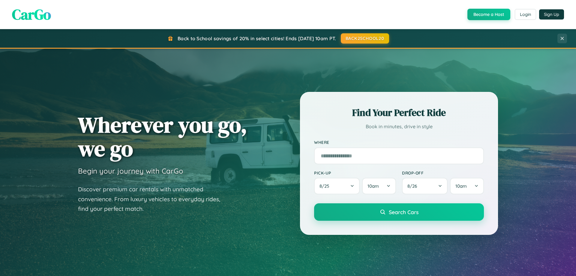  I want to click on button: Become a Host, so click(489, 14).